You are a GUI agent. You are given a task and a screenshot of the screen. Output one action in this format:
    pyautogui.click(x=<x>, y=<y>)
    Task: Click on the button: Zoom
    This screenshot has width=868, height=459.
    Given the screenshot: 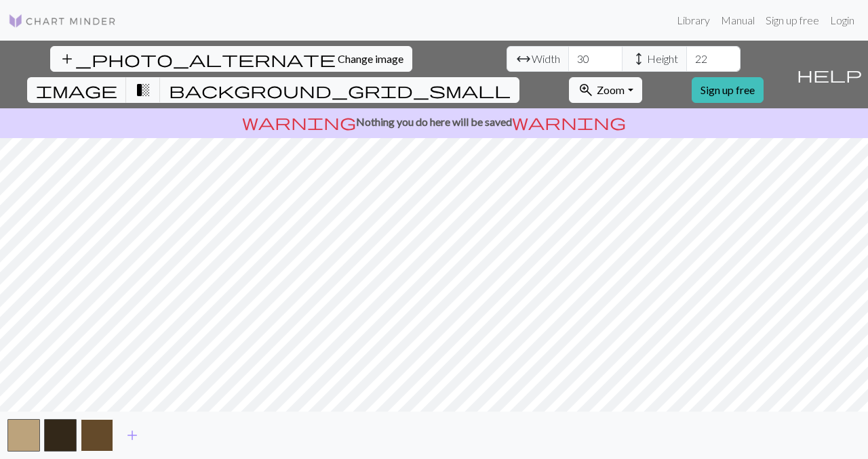 What is the action you would take?
    pyautogui.click(x=604, y=90)
    